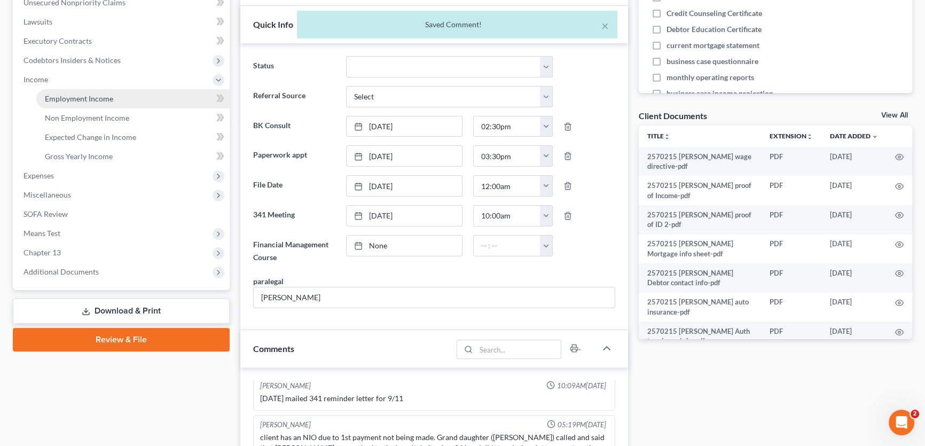 This screenshot has width=925, height=446. Describe the element at coordinates (659, 136) in the screenshot. I see `a: Titleunfold_more` at that location.